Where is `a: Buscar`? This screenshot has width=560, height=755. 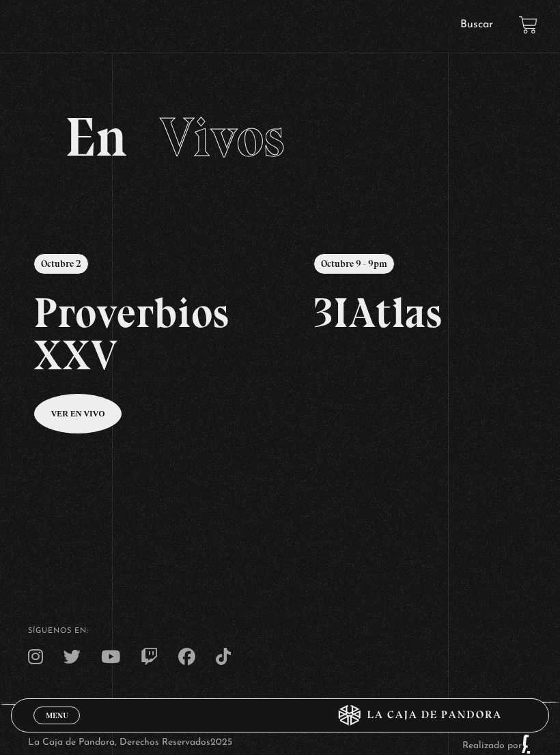
a: Buscar is located at coordinates (476, 25).